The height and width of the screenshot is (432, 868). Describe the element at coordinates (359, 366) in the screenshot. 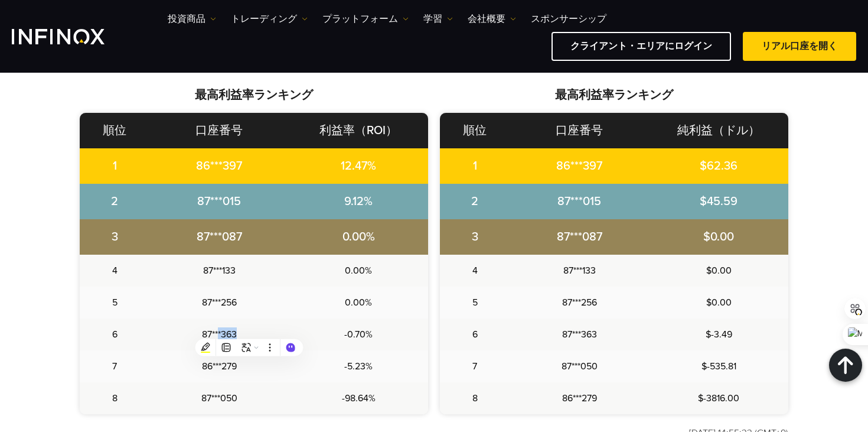

I see `td: -5.23%` at that location.